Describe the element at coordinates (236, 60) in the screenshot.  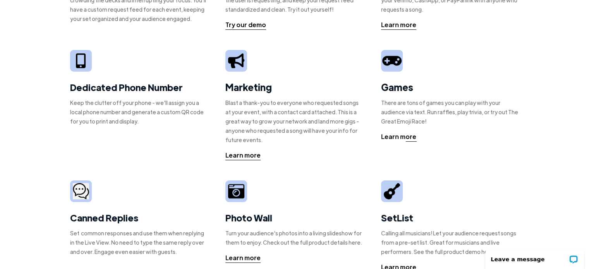
I see `img: megaphone` at that location.